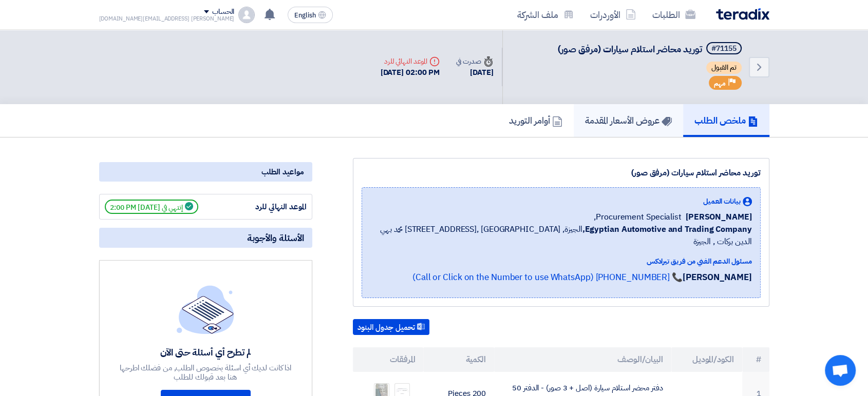 The height and width of the screenshot is (396, 868). I want to click on span: English, so click(305, 15).